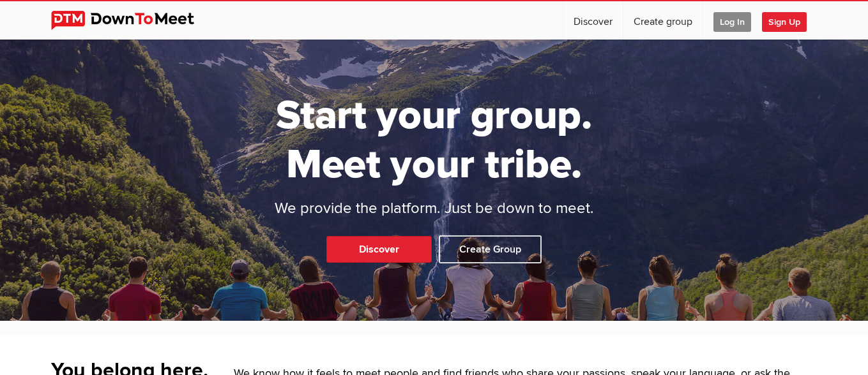 The image size is (868, 375). I want to click on a: Create Group, so click(490, 249).